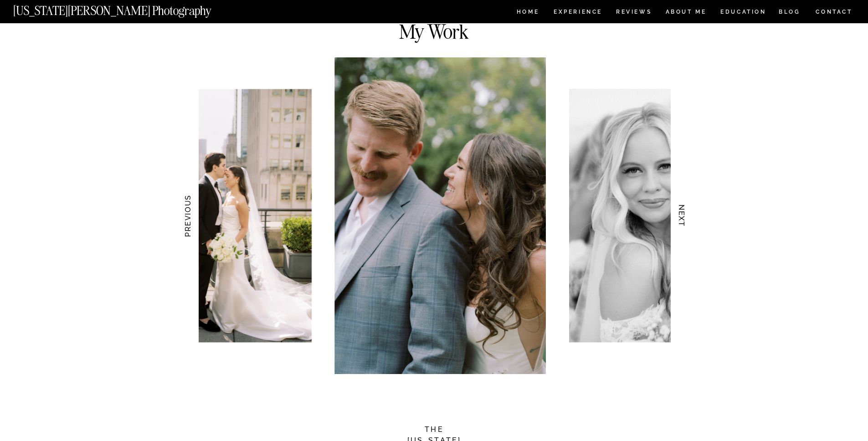 This screenshot has width=868, height=441. Describe the element at coordinates (434, 29) in the screenshot. I see `h2: My Work` at that location.